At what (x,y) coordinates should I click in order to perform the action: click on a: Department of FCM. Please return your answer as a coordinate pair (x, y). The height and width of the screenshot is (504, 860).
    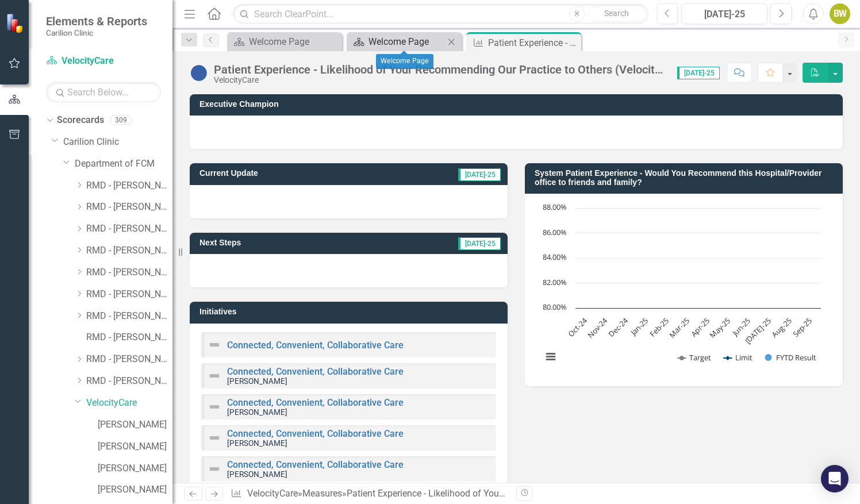
    Looking at the image, I should click on (123, 164).